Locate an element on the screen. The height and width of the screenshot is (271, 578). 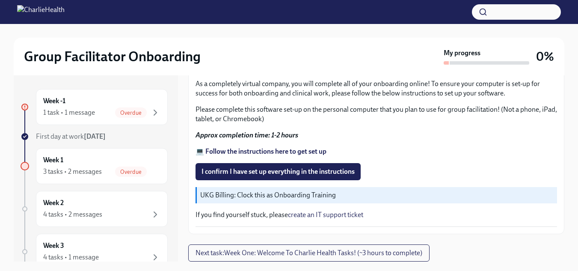
p: If you find yourself stuck, please is located at coordinates (376, 215).